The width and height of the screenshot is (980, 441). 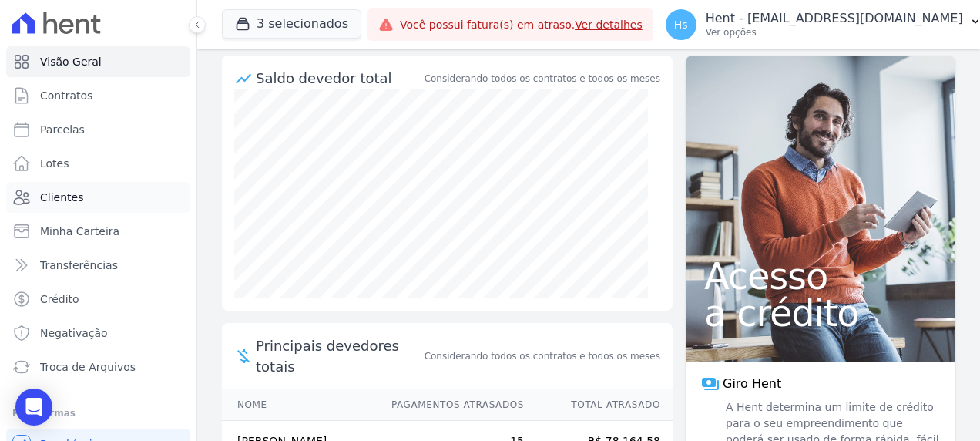 I want to click on span: a crédito, so click(x=821, y=313).